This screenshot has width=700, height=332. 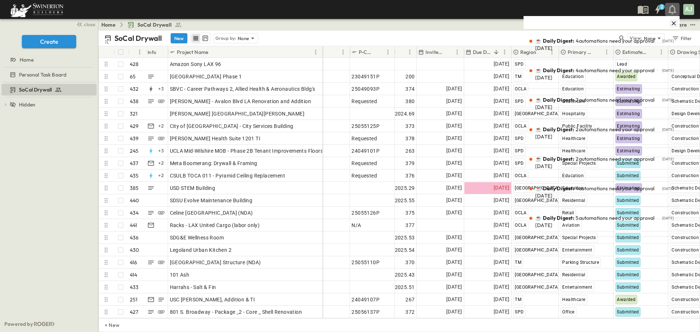 What do you see at coordinates (134, 176) in the screenshot?
I see `p: 435` at bounding box center [134, 176].